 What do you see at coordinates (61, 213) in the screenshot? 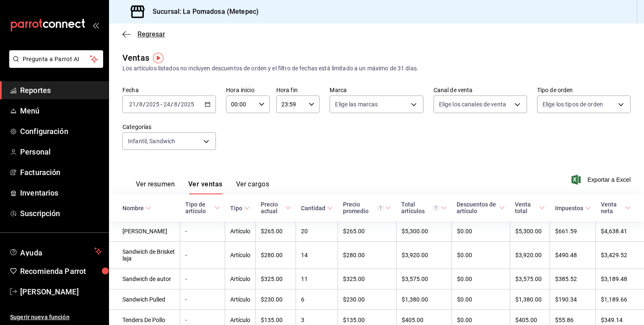
I see `span: Suscripción` at bounding box center [61, 213].